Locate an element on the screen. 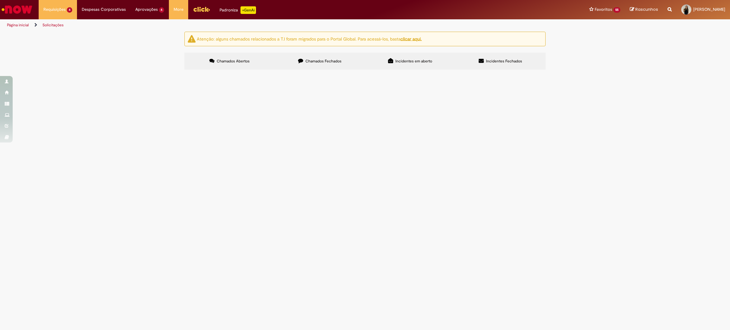  span: Despesas Corporativas is located at coordinates (104, 10).